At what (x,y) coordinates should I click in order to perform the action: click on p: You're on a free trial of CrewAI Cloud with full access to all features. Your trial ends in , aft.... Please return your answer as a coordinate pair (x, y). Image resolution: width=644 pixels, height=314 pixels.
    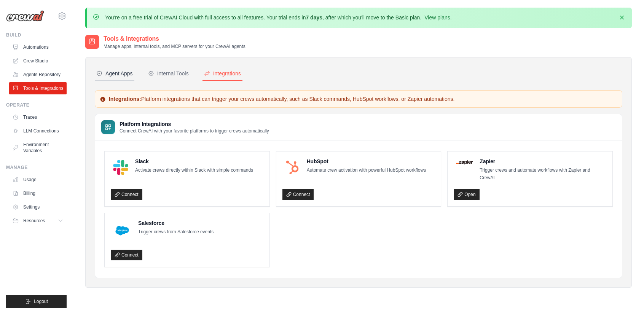
    Looking at the image, I should click on (278, 18).